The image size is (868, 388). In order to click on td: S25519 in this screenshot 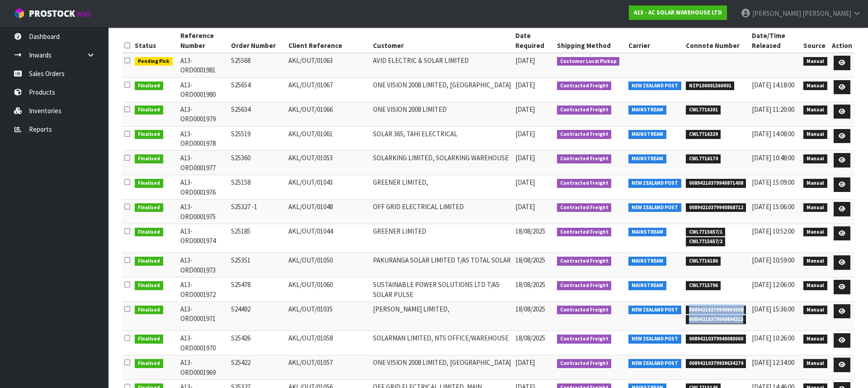, I will do `click(258, 138)`.